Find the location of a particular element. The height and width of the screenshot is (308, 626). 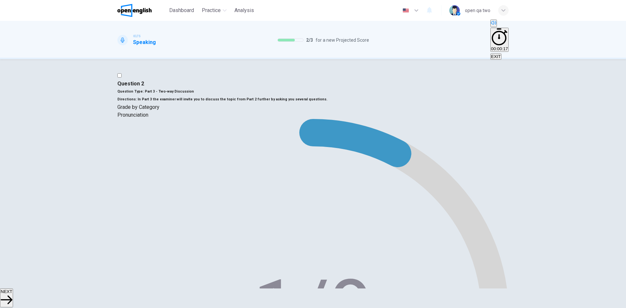

span: Part 3 - Two-way Discussion is located at coordinates (169, 91).